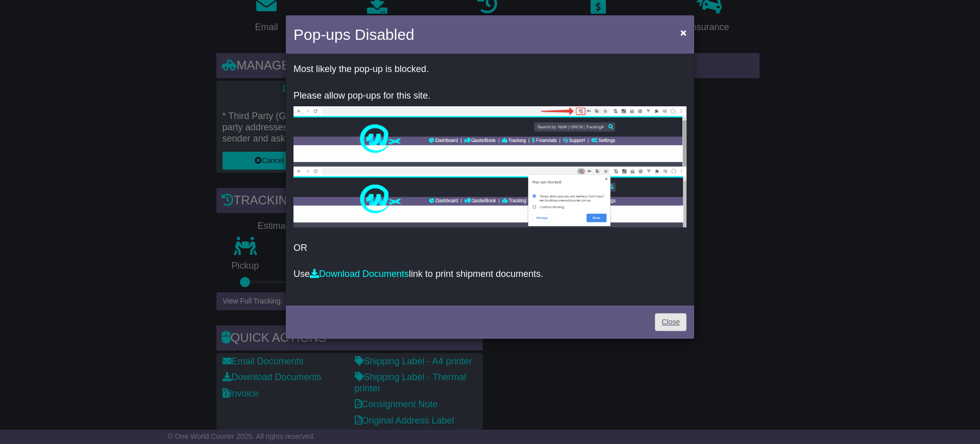 Image resolution: width=980 pixels, height=444 pixels. Describe the element at coordinates (490, 137) in the screenshot. I see `img: allow-popup-1.png` at that location.